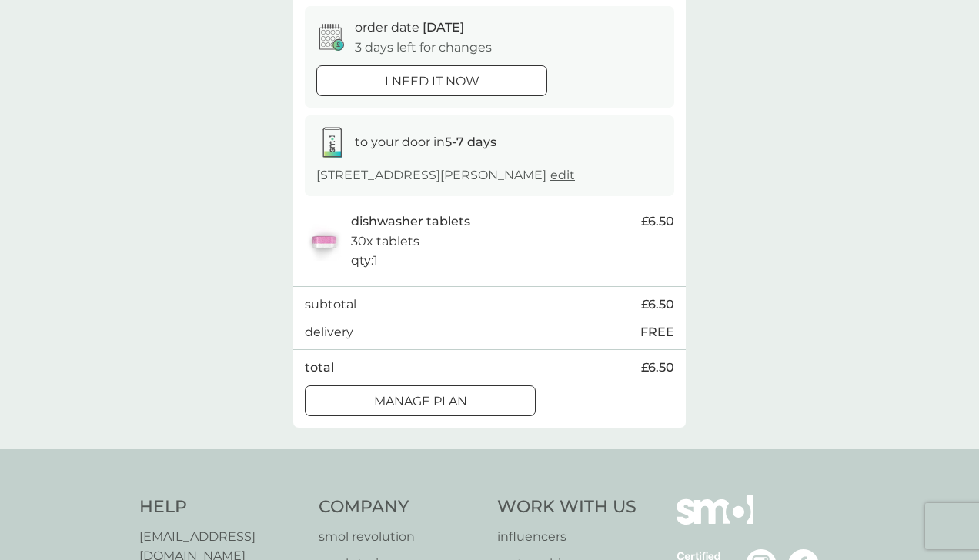 Image resolution: width=979 pixels, height=560 pixels. What do you see at coordinates (715, 522) in the screenshot?
I see `img: smol` at bounding box center [715, 522].